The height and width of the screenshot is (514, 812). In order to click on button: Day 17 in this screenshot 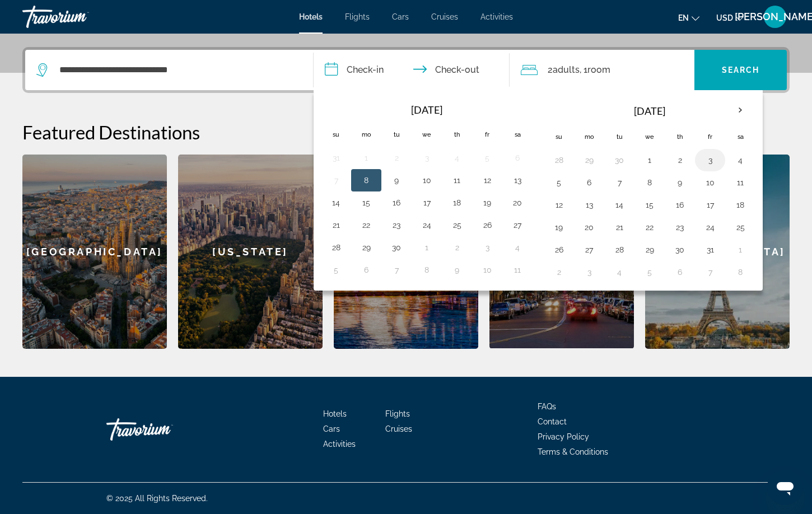, I will do `click(427, 203)`.